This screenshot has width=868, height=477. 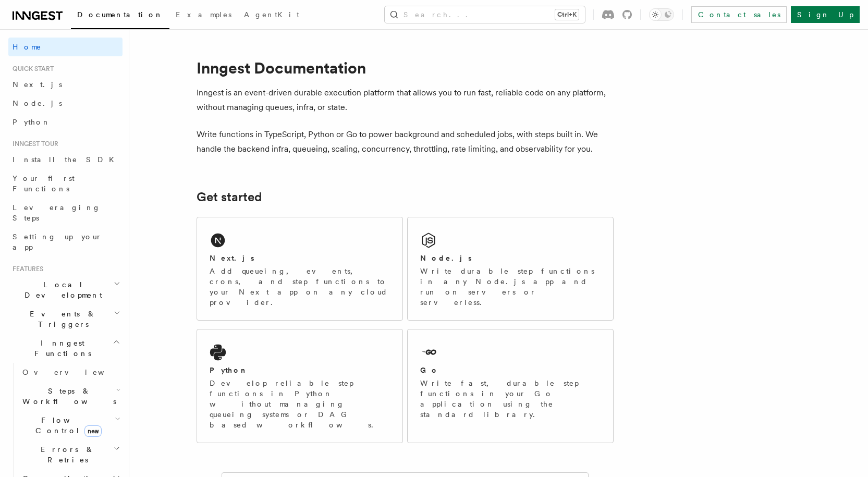 What do you see at coordinates (65, 319) in the screenshot?
I see `button: Events & Triggers` at bounding box center [65, 319].